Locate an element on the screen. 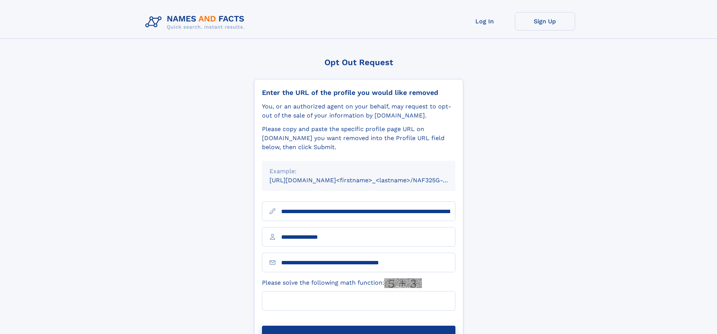  a: Log In is located at coordinates (485, 21).